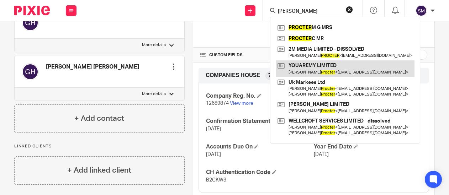 The height and width of the screenshot is (195, 449). I want to click on h4: Company Reg. No., so click(260, 96).